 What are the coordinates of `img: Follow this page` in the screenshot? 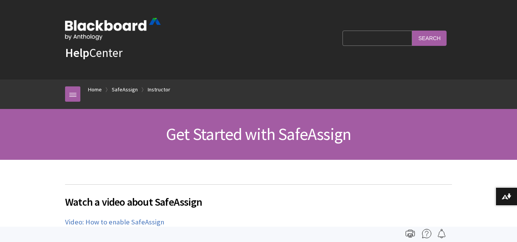 It's located at (442, 234).